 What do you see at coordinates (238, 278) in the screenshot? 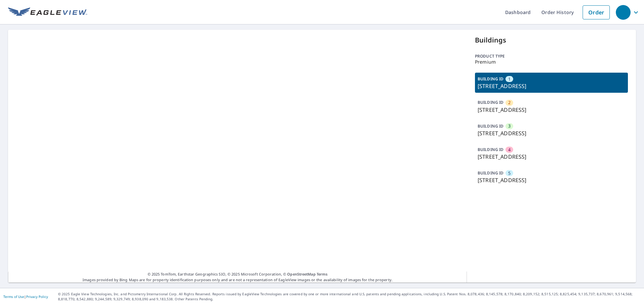
I see `p: Images provided by Bing Maps are for property identification purposes only and are not a represen...` at bounding box center [238, 278].